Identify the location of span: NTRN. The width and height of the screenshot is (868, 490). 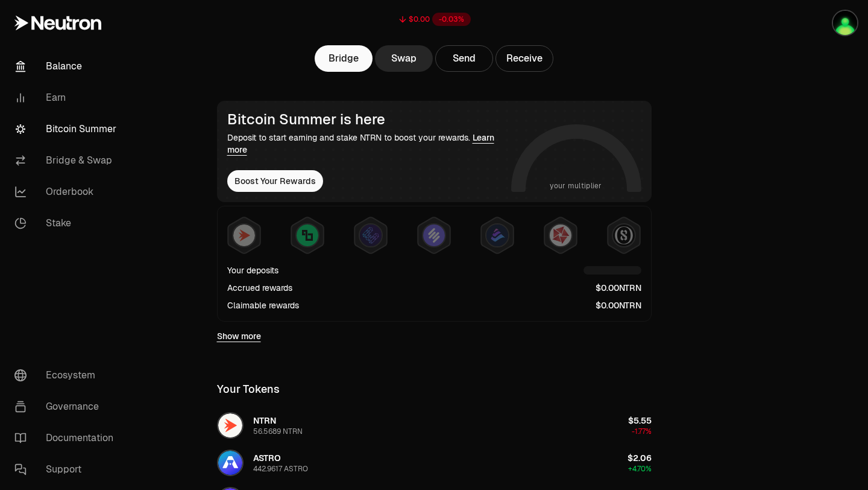
(265, 421).